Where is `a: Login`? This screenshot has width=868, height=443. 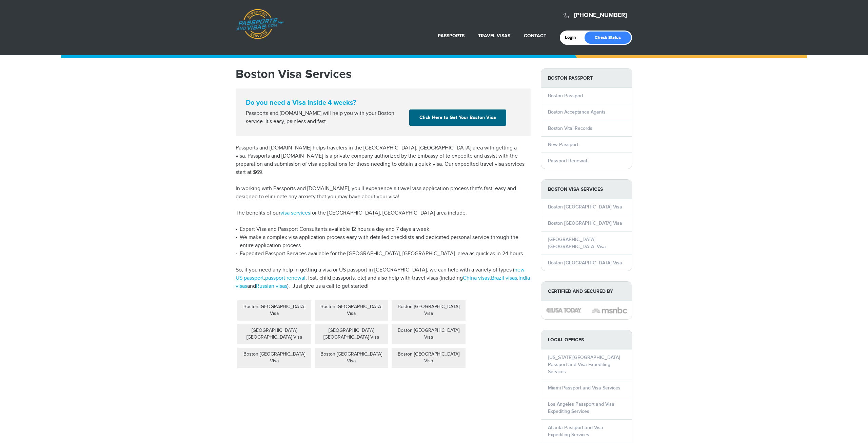
a: Login is located at coordinates (573, 38).